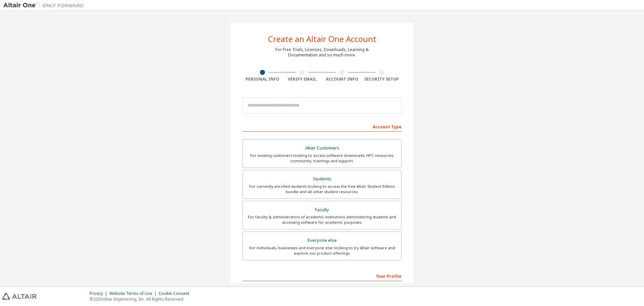 The image size is (644, 306). What do you see at coordinates (322, 148) in the screenshot?
I see `div: Altair Customers` at bounding box center [322, 148].